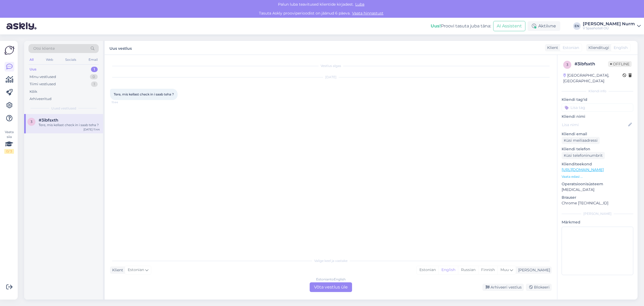 This screenshot has width=644, height=306. What do you see at coordinates (592, 64) in the screenshot?
I see `div: # 3ibfsxth` at bounding box center [592, 64].